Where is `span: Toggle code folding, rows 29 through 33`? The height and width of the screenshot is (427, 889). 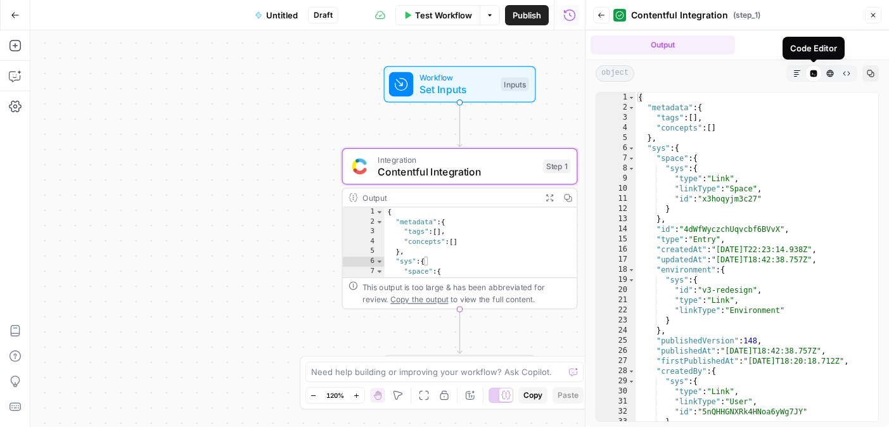
span: Toggle code folding, rows 29 through 33 is located at coordinates (631, 382).